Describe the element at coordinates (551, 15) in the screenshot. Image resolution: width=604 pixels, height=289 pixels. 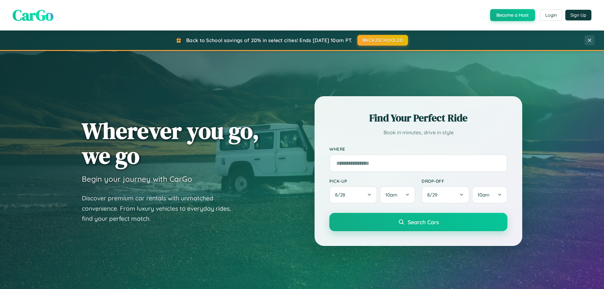
I see `button: Login` at that location.